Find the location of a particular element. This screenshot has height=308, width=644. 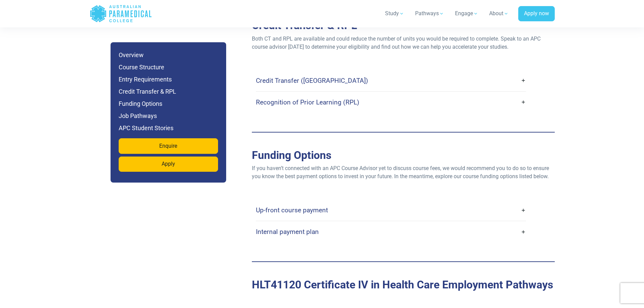

a: Apply now is located at coordinates (537, 14).